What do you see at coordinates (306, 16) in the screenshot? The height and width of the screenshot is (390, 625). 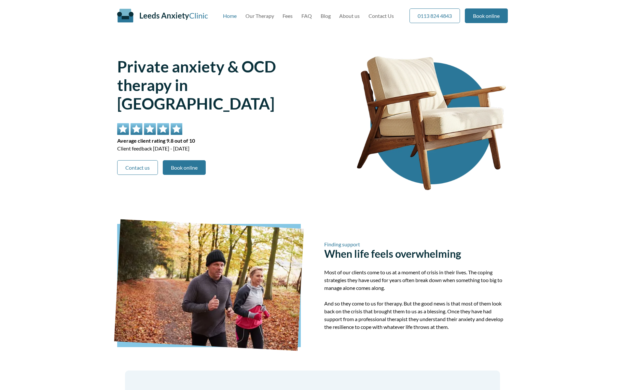 I see `a: FAQ` at bounding box center [306, 16].